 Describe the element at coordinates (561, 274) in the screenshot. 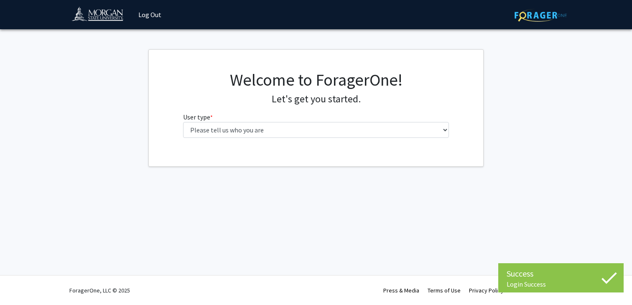

I see `div: Success` at that location.